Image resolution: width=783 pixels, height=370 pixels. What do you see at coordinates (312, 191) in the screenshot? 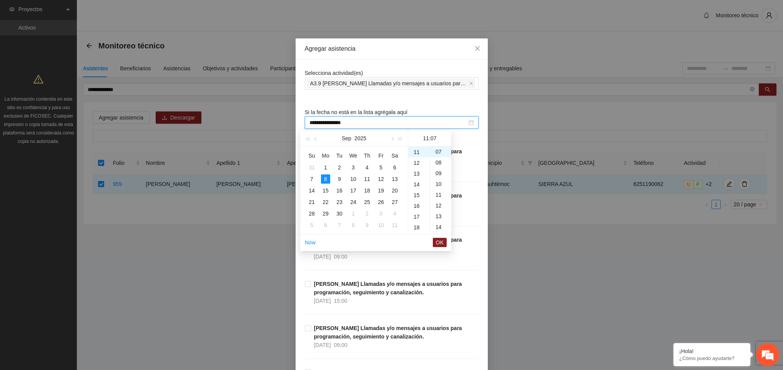
I see `td: 2025-09-14` at bounding box center [312, 191].